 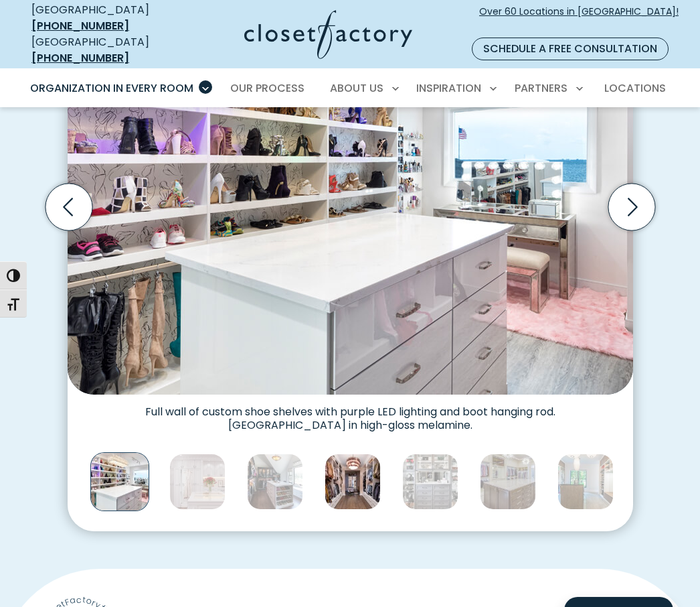 I want to click on button: Next slide, so click(x=632, y=207).